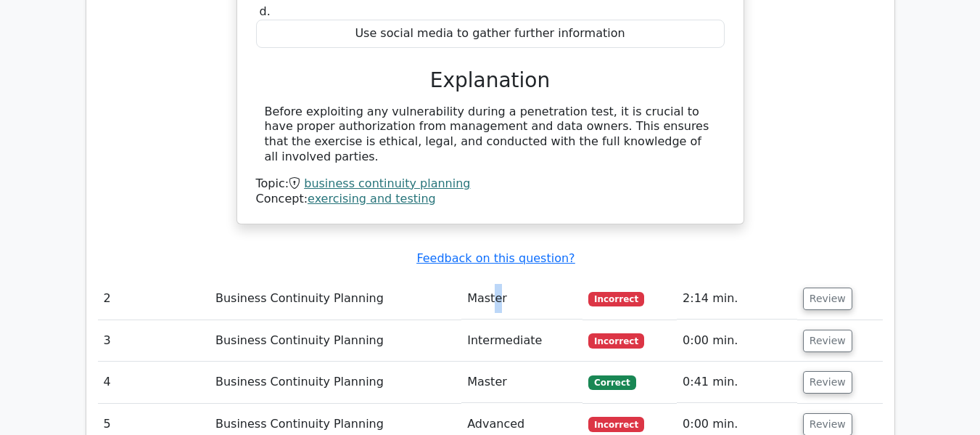 The width and height of the screenshot is (980, 435). Describe the element at coordinates (522, 340) in the screenshot. I see `td: Intermediate` at that location.